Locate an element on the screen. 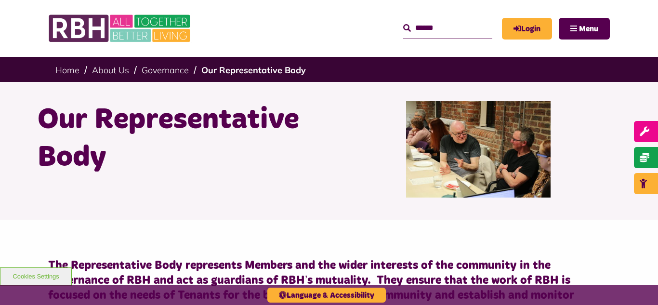 The height and width of the screenshot is (305, 658). img: Rep Body is located at coordinates (478, 149).